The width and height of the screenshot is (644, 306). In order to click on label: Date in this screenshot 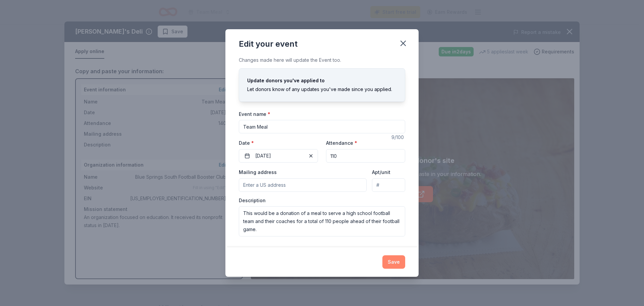, I will do `click(279, 143)`.